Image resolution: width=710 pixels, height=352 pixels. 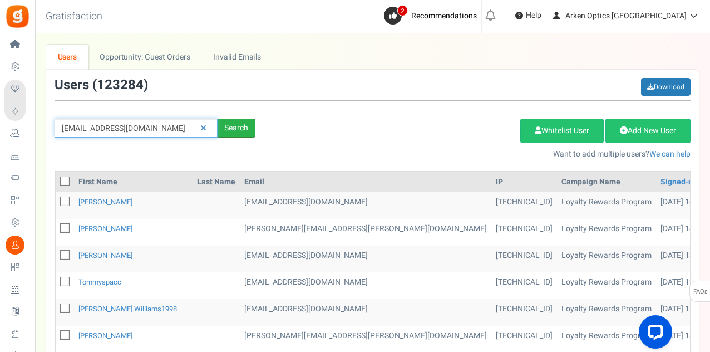 I want to click on th: Email, so click(x=365, y=182).